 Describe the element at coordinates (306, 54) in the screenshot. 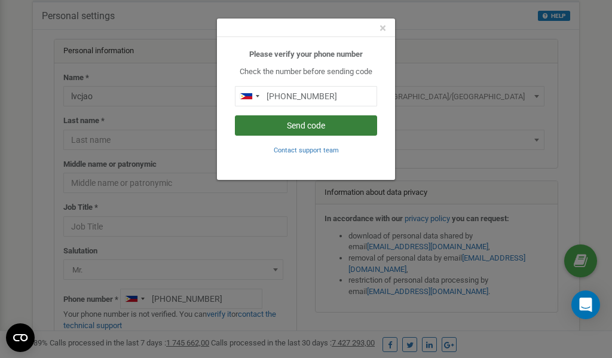

I see `b: Please verify your phone number` at that location.